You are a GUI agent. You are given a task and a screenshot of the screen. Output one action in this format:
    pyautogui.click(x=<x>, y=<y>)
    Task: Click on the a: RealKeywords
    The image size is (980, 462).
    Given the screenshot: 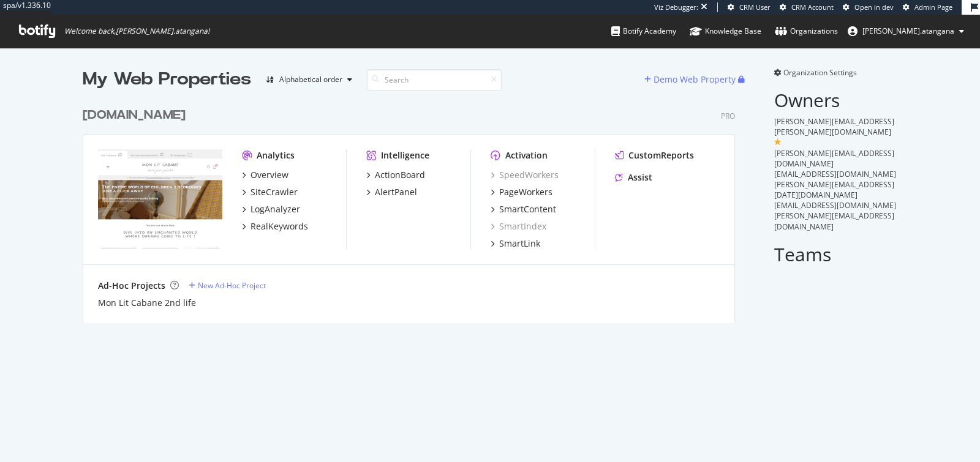 What is the action you would take?
    pyautogui.click(x=275, y=227)
    